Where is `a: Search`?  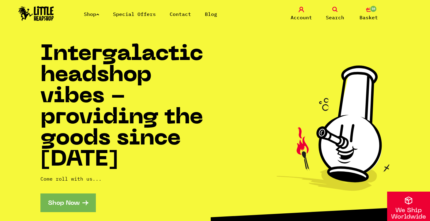 a: Search is located at coordinates (335, 14).